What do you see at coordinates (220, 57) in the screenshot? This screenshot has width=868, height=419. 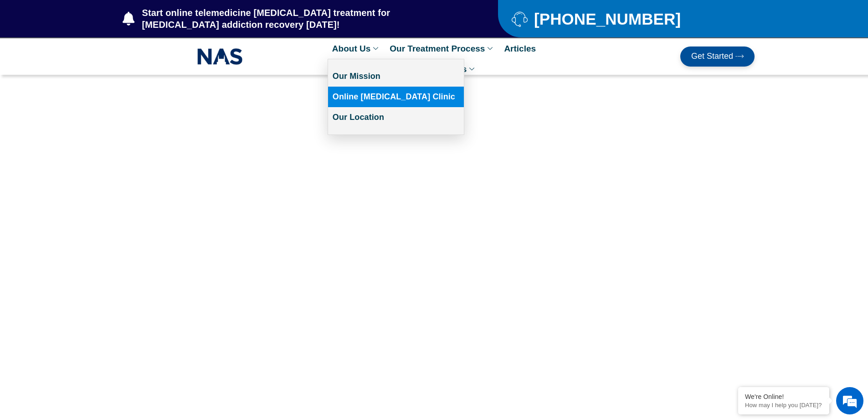 I see `img: NAS_email_signature-removebg-preview.png` at bounding box center [220, 57].